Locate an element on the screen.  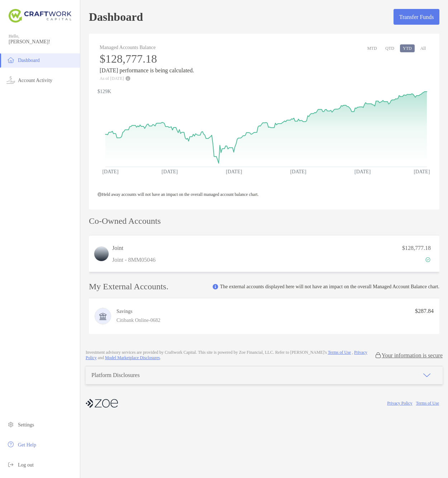
h5: Dashboard is located at coordinates (116, 17).